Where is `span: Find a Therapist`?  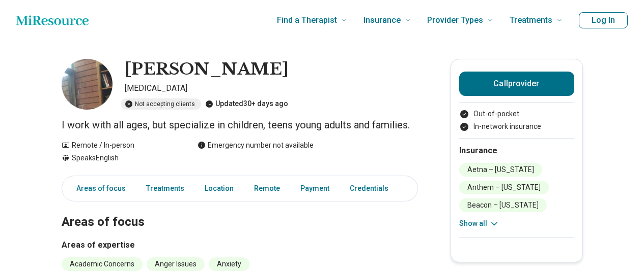
span: Find a Therapist is located at coordinates (307, 20).